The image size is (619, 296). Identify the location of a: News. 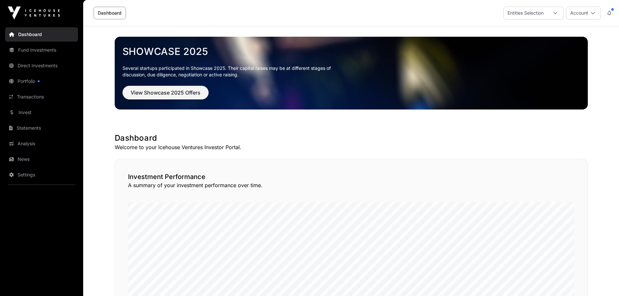
(42, 159).